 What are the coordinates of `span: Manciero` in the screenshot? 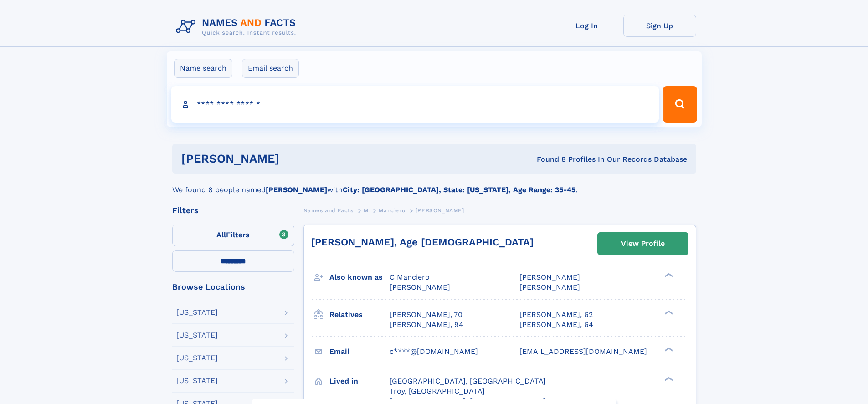 It's located at (392, 210).